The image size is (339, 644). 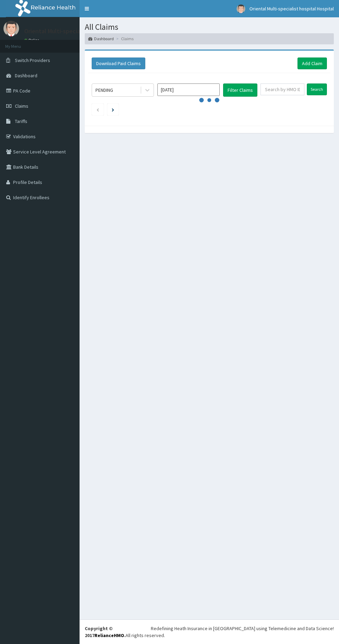 What do you see at coordinates (80, 31) in the screenshot?
I see `p: Oriental Multi-specialist hospital Hospital` at bounding box center [80, 31].